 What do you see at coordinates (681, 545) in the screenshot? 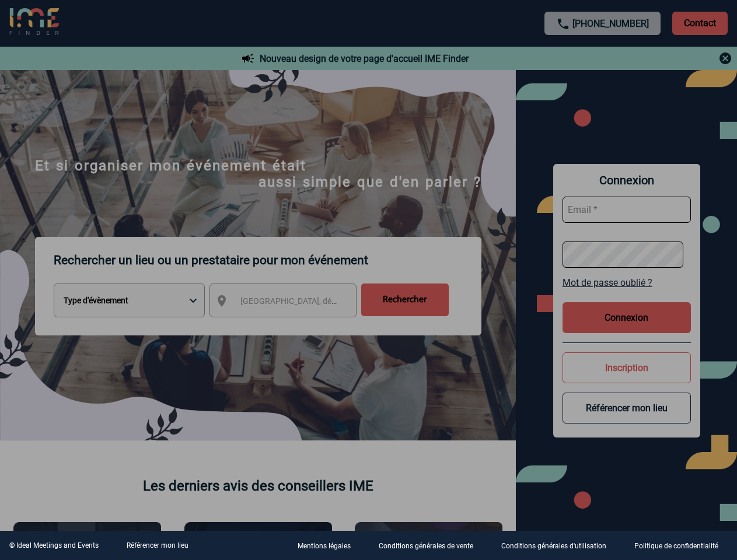
I see `a: Politique de confidentialité` at bounding box center [681, 545].